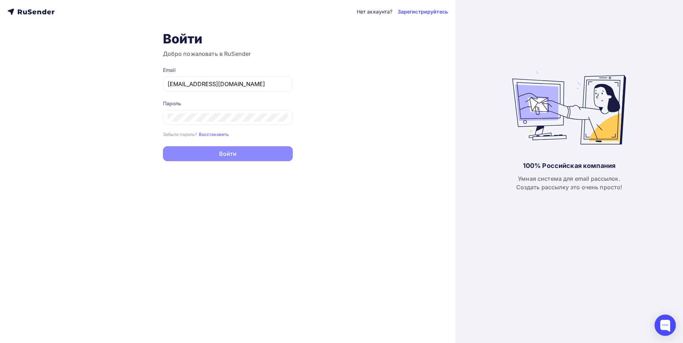 The width and height of the screenshot is (683, 343). What do you see at coordinates (228, 104) in the screenshot?
I see `div: Пароль` at bounding box center [228, 104].